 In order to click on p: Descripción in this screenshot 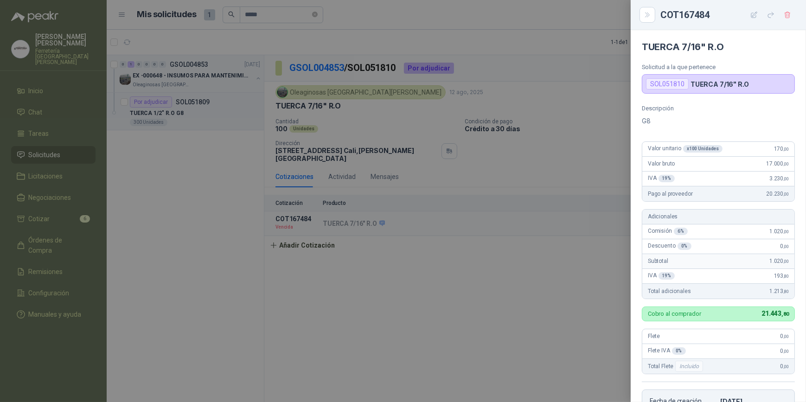, I will do `click(719, 108)`.